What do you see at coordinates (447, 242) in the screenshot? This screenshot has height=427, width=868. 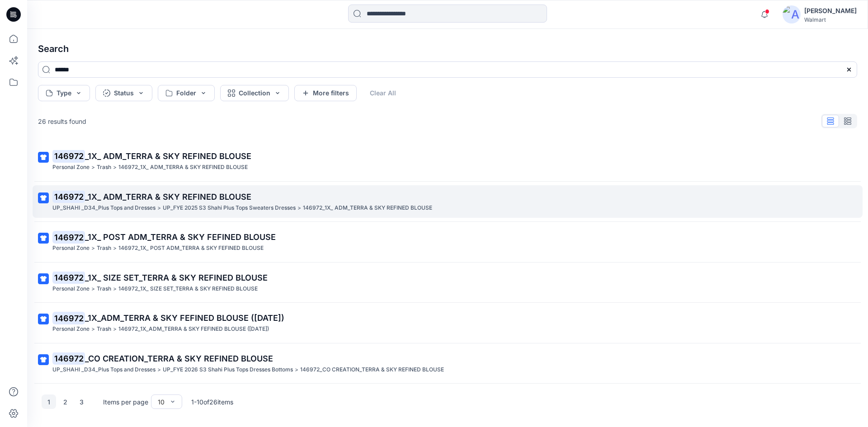 I see `a: 146972_1X_ POST ADM_TERRA & SKY FEFINED BLOUSEPersonal Zone>Trash>146972_1X_ POST ADM_TERRA & SKY...` at bounding box center [447, 242].